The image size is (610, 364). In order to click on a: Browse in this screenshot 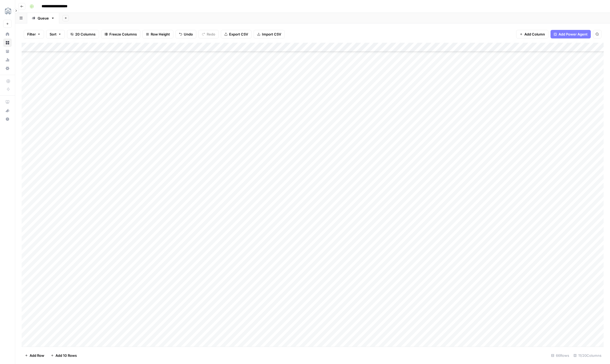, I will do `click(8, 43)`.